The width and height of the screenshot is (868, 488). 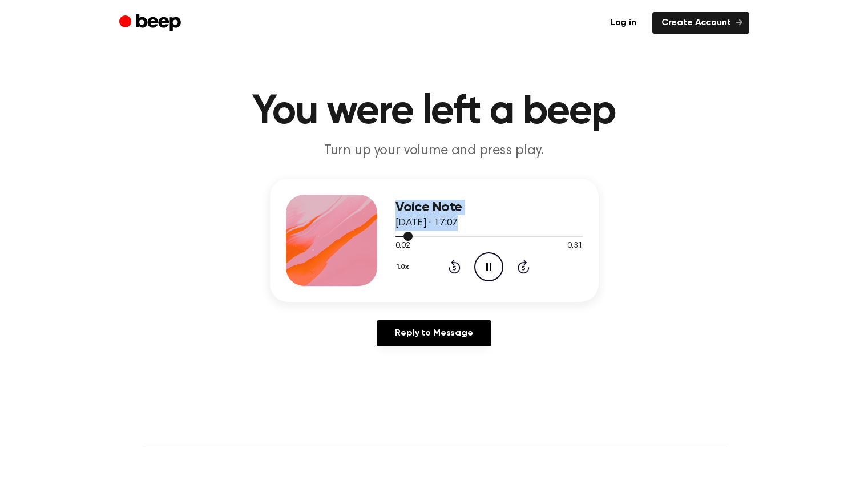 I want to click on p: Turn up your volume and press play., so click(x=434, y=150).